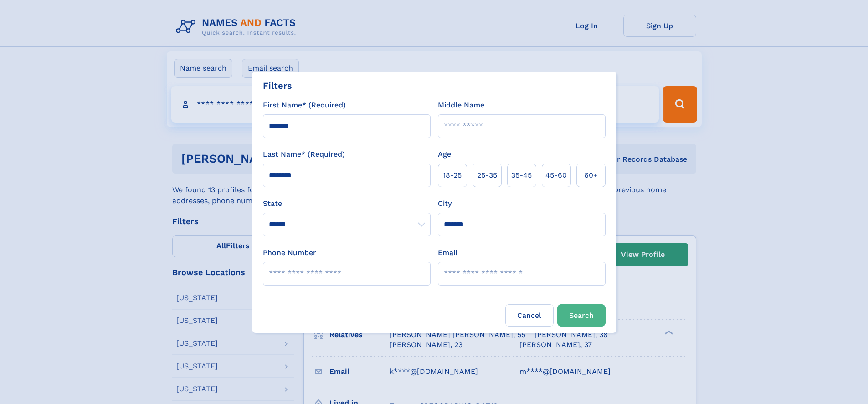  I want to click on span: 45‑60, so click(555, 175).